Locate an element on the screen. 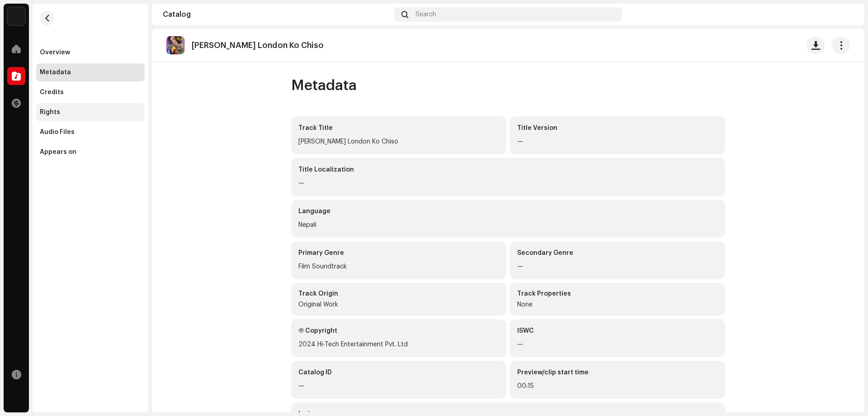 This screenshot has width=868, height=416. div: Audio Files is located at coordinates (57, 132).